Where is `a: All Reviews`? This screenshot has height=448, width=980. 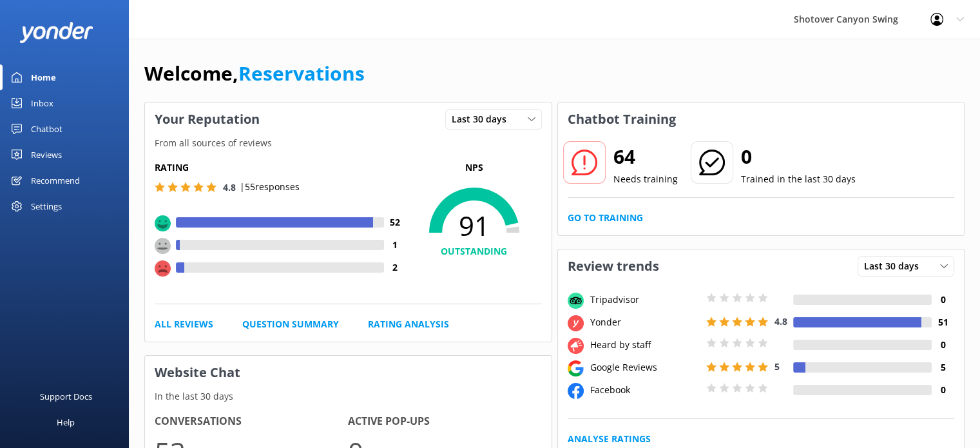 a: All Reviews is located at coordinates (183, 325).